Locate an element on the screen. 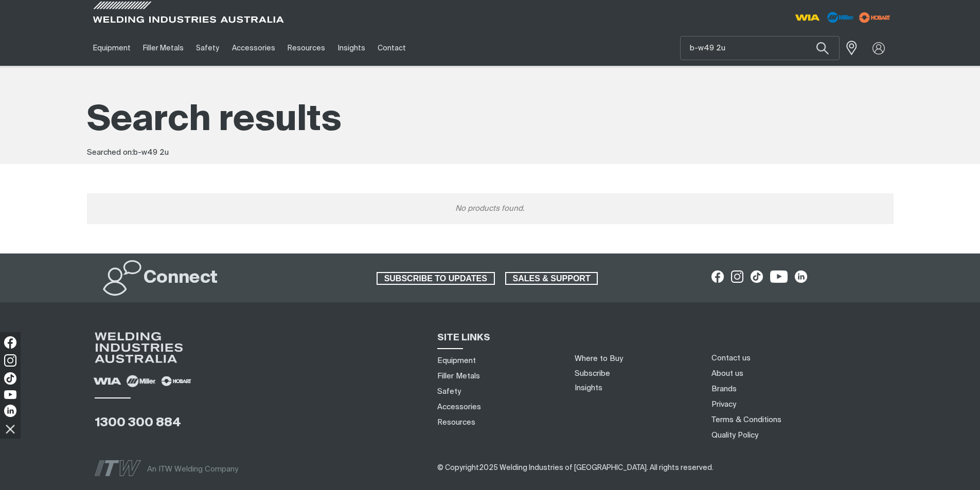 This screenshot has width=980, height=490. img: miller is located at coordinates (874, 17).